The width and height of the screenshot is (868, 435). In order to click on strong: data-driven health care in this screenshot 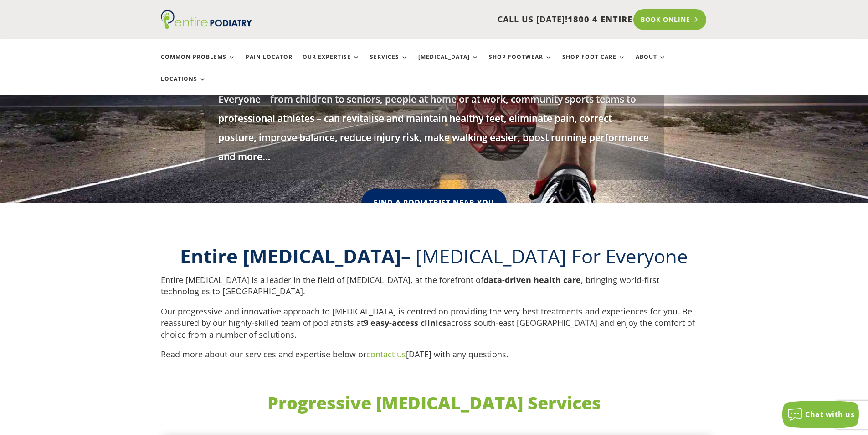, I will do `click(532, 280)`.